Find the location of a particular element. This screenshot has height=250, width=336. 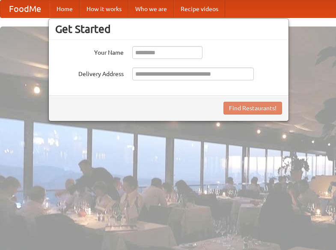

a: How it works is located at coordinates (104, 9).